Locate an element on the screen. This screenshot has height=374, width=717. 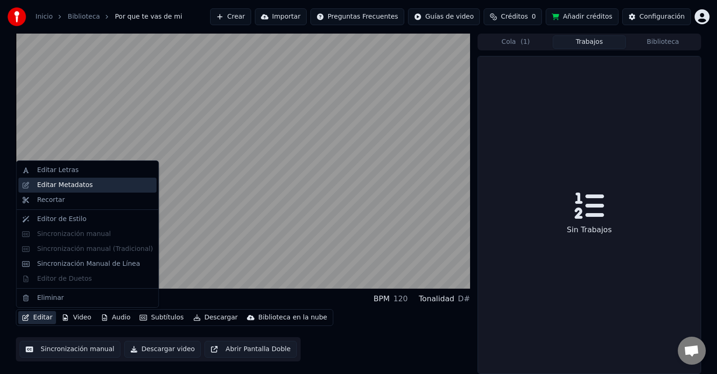
button: Crear is located at coordinates (231, 17).